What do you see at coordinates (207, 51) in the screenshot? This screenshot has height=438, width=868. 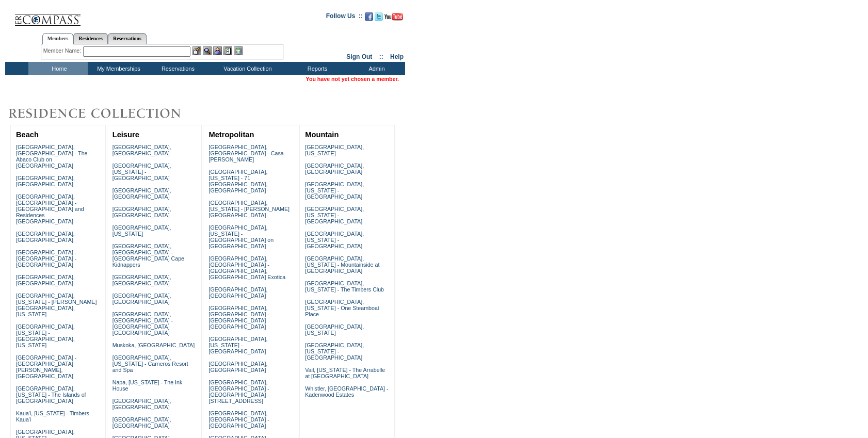 I see `img: View` at bounding box center [207, 51].